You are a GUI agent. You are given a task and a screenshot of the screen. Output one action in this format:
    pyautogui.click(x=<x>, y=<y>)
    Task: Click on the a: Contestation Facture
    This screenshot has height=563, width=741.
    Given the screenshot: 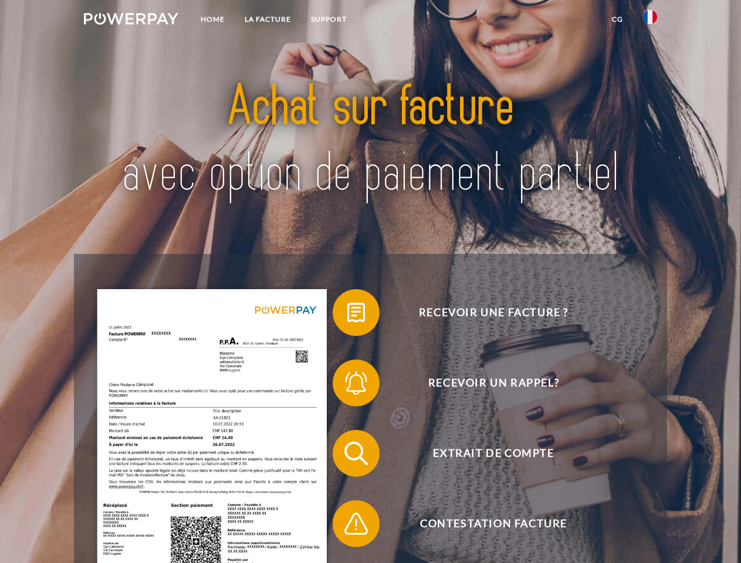 What is the action you would take?
    pyautogui.click(x=485, y=524)
    